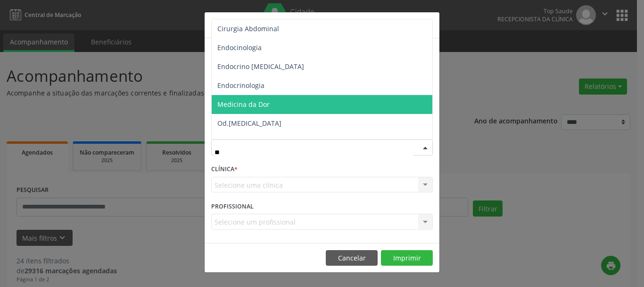 The width and height of the screenshot is (644, 287). Describe the element at coordinates (240, 47) in the screenshot. I see `span: Endocinologia` at that location.